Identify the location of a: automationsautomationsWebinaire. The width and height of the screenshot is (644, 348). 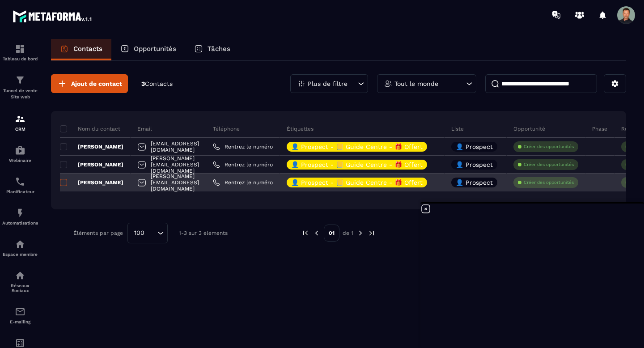
(20, 154).